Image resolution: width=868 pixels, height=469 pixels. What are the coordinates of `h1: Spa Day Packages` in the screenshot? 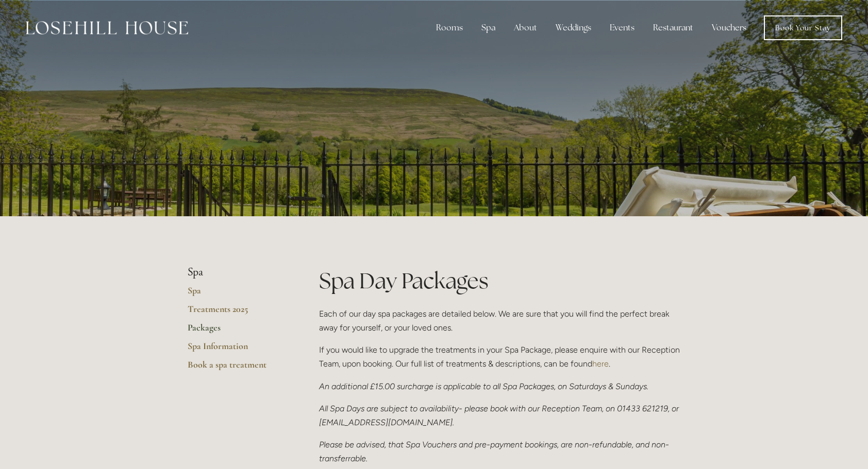 It's located at (499, 280).